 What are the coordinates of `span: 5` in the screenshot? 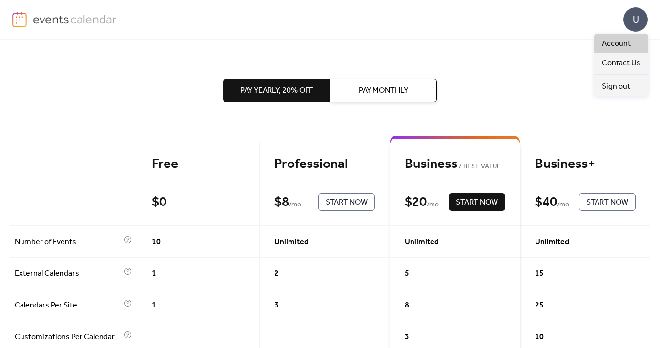 It's located at (407, 274).